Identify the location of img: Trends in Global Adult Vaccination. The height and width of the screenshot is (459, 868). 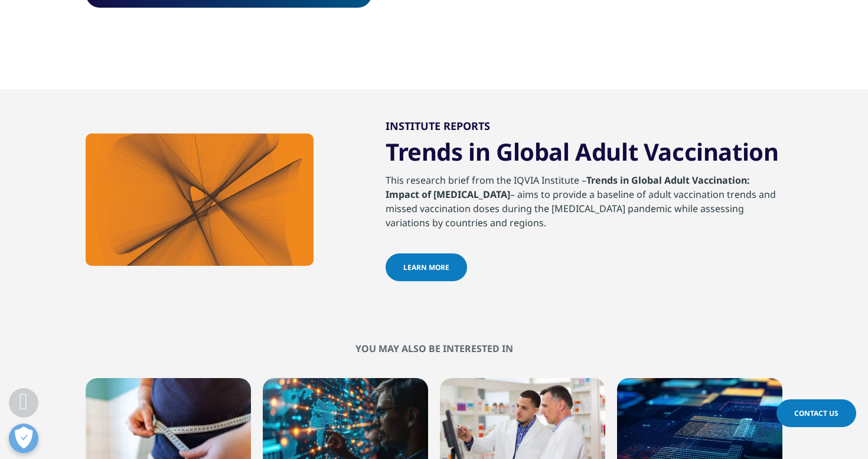
(200, 200).